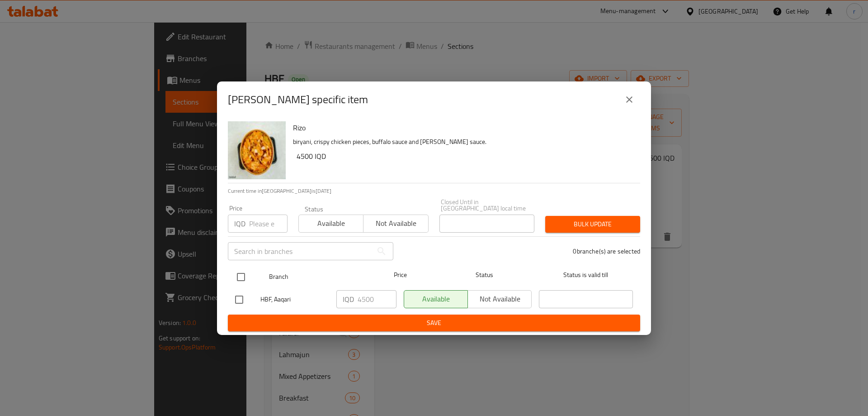  What do you see at coordinates (295, 299) in the screenshot?
I see `span: HBF, Aaqari` at bounding box center [295, 299].